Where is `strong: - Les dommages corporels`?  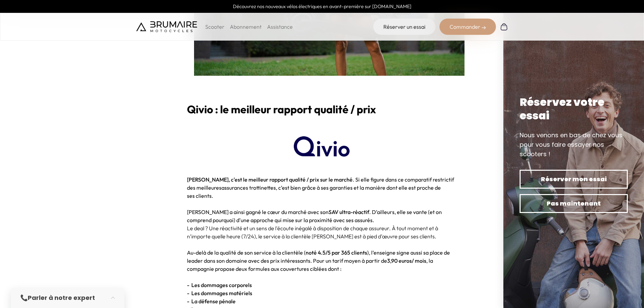 strong: - Les dommages corporels is located at coordinates (219, 285).